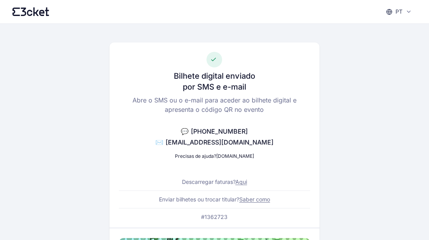  What do you see at coordinates (214, 105) in the screenshot?
I see `p: Abre o SMS ou o e-mail para aceder ao bilhete digital e apresenta o código QR no evento` at bounding box center [214, 105].